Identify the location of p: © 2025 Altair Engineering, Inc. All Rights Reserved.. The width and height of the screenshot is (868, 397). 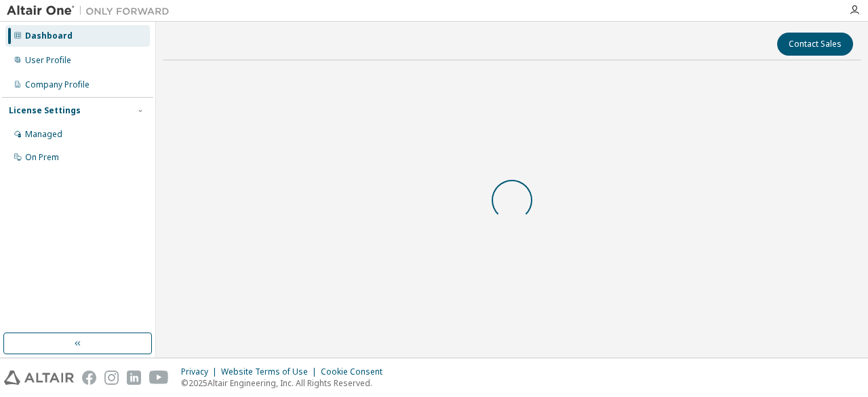
(286, 382).